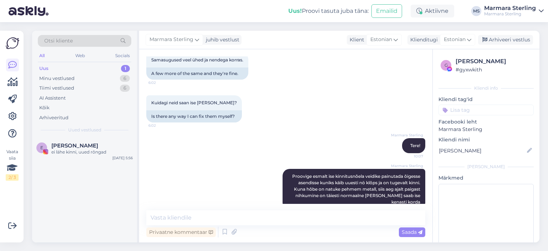 The width and height of the screenshot is (548, 251). I want to click on span: Evelin Mänd, so click(75, 146).